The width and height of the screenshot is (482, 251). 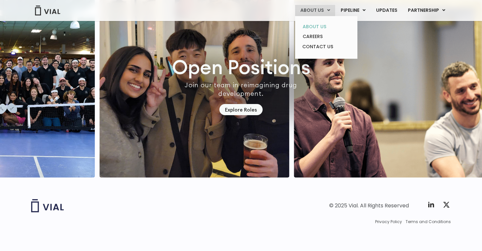 I want to click on a: PIPELINEMenu Toggle, so click(x=353, y=10).